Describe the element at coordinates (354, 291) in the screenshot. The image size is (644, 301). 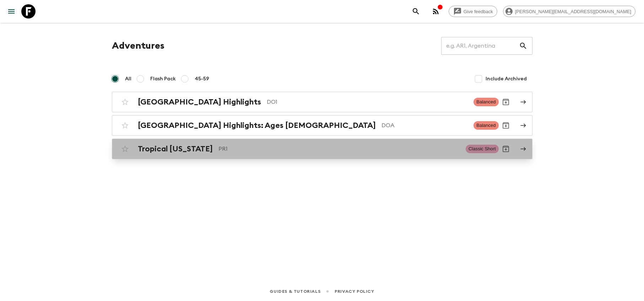
I see `a: Privacy Policy` at that location.